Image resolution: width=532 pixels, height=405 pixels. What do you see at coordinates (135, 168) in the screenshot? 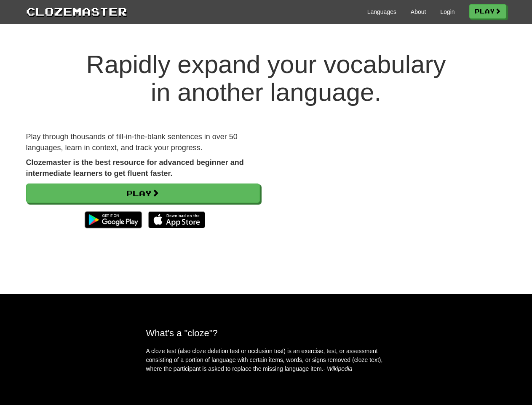
I see `strong: Clozemaster is the best resource for advanced beginner and intermediate learners to get fluent fa...` at bounding box center [135, 168].